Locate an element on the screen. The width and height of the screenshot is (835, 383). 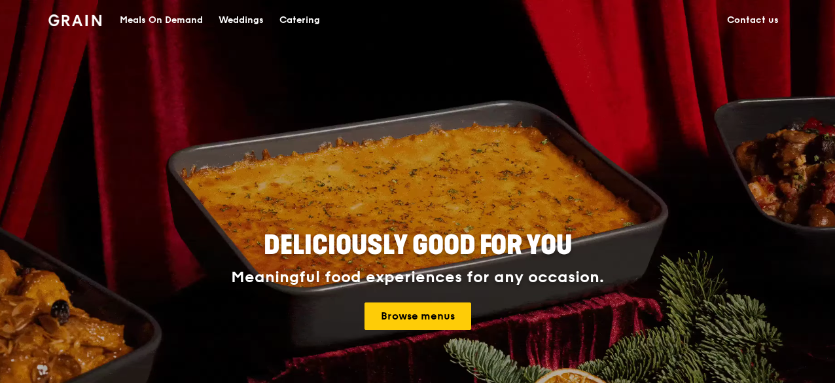
a: Weddings is located at coordinates (241, 20).